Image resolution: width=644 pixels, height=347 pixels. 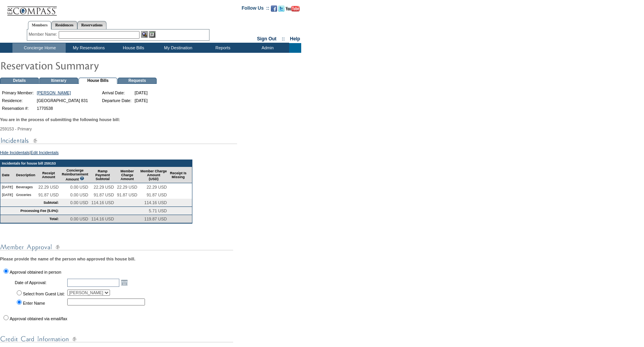 What do you see at coordinates (39, 25) in the screenshot?
I see `a: Members` at bounding box center [39, 25].